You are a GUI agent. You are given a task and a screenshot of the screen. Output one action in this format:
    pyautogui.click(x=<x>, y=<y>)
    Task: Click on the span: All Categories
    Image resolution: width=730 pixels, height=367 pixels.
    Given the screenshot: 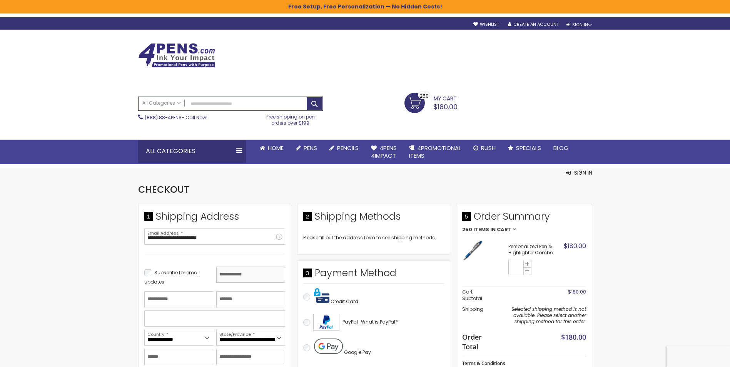 What is the action you would take?
    pyautogui.click(x=162, y=103)
    